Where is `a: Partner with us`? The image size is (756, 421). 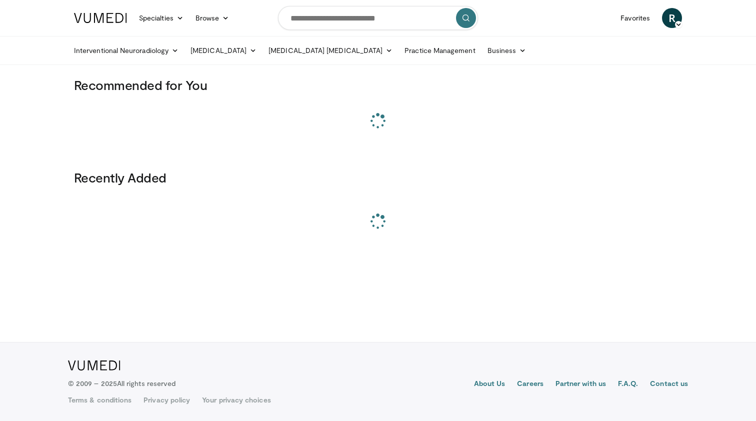 a: Partner with us is located at coordinates (581, 385).